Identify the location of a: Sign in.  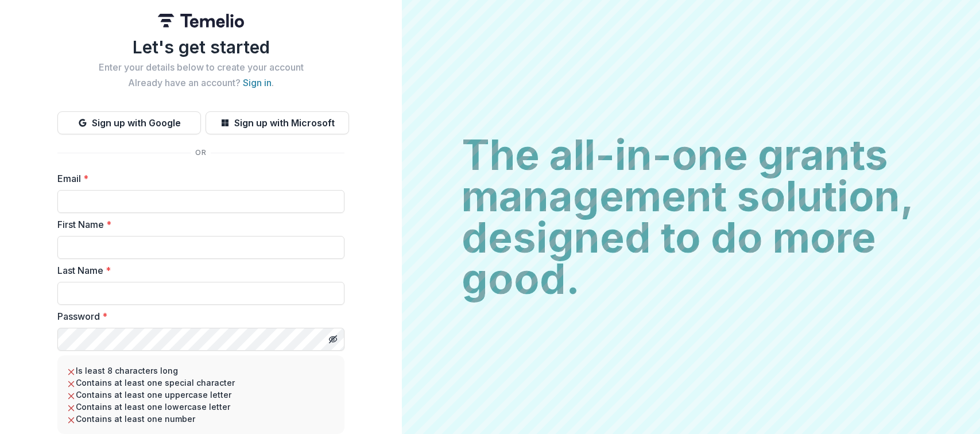
(257, 83).